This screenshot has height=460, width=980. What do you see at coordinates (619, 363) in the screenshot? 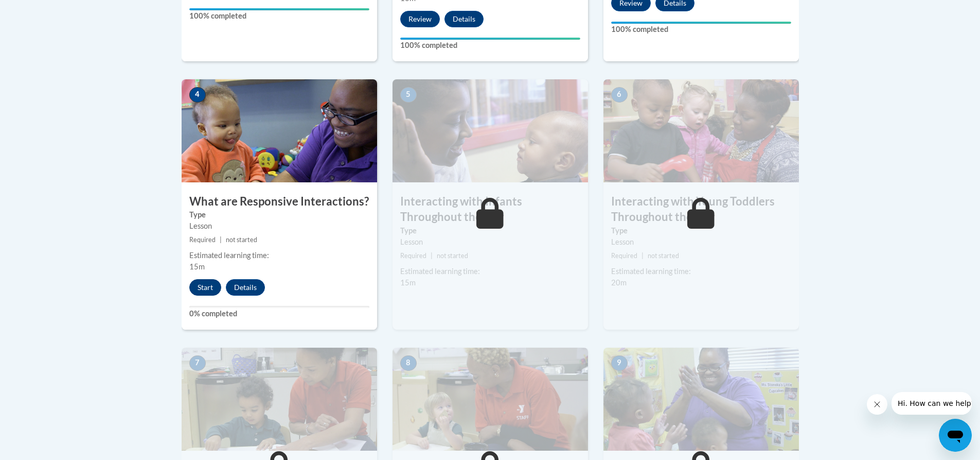
I see `span: 9` at bounding box center [619, 363].